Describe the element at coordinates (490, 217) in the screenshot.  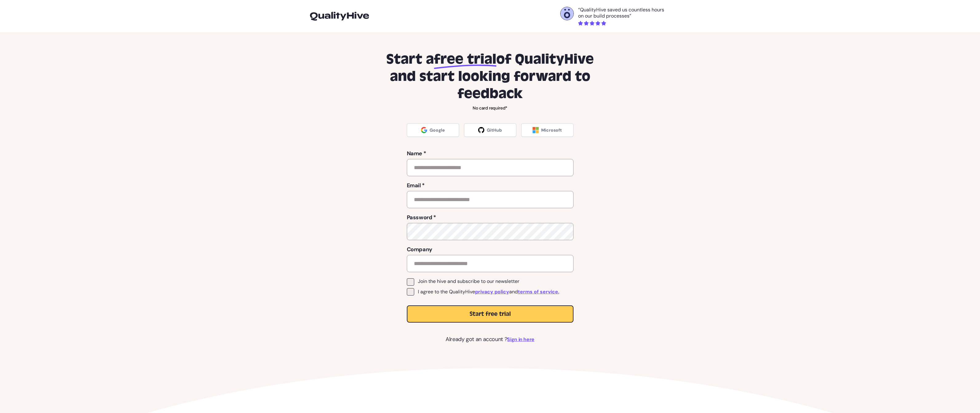
I see `label: Password *` at that location.